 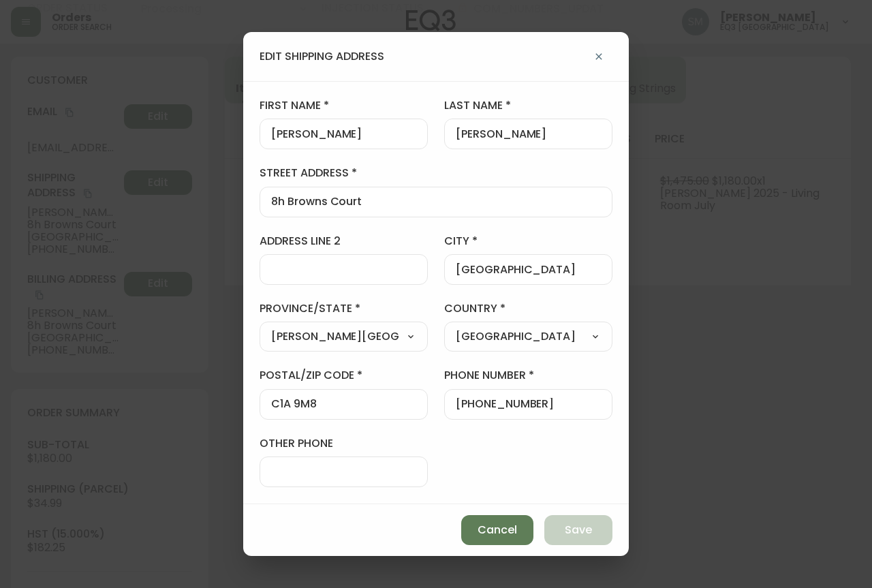 I want to click on label: first name, so click(x=343, y=106).